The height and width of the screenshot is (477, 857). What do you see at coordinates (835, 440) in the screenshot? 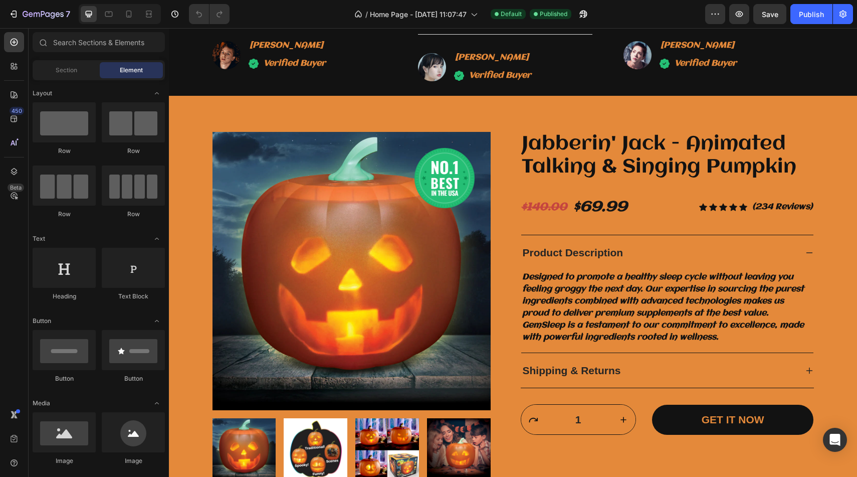
I see `div: Open Intercom Messenger` at bounding box center [835, 440].